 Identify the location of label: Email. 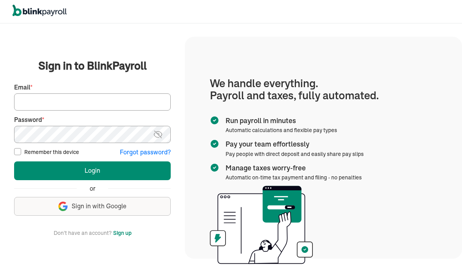
(92, 87).